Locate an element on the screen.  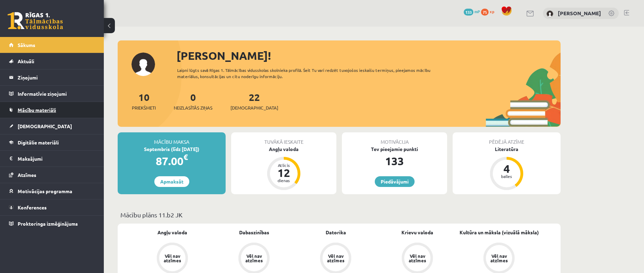
div: dienas is located at coordinates (284, 180).